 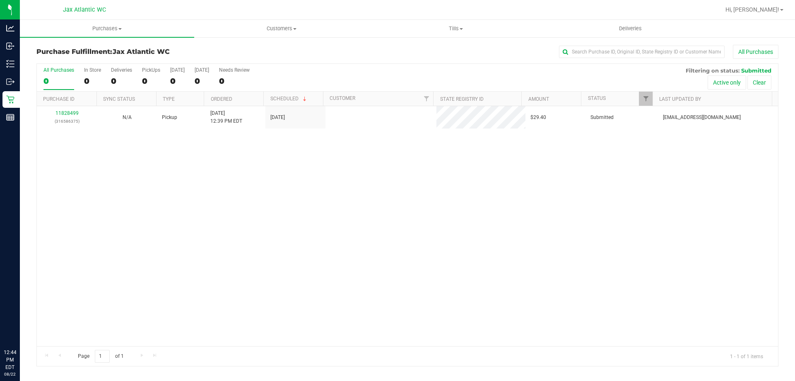 What do you see at coordinates (10, 64) in the screenshot?
I see `inline-svg: Inventory` at bounding box center [10, 64].